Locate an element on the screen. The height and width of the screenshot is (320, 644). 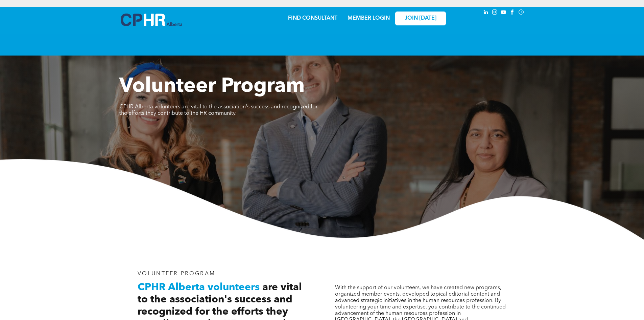
a: MEMBER LOGIN is located at coordinates (368, 18).